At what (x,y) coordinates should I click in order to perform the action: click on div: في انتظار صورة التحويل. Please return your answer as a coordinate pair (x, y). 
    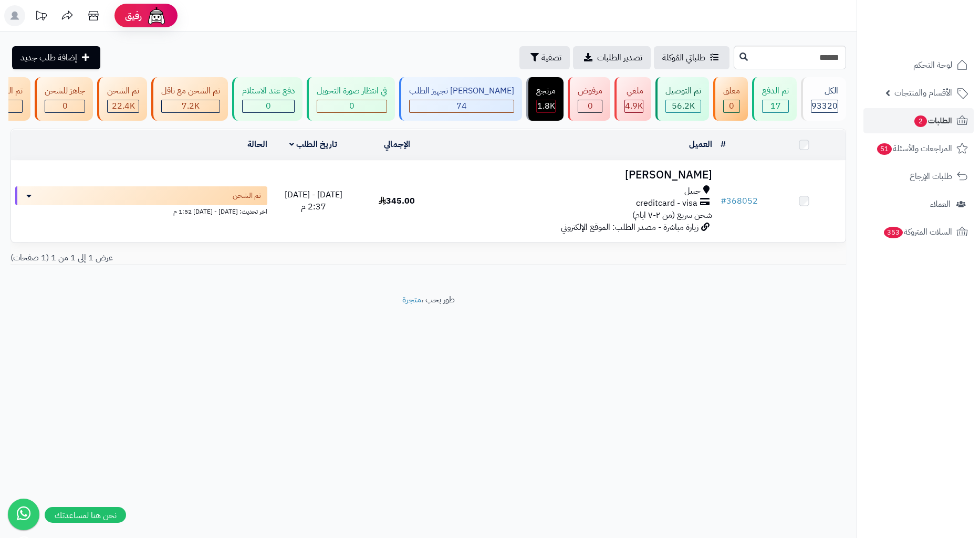
    Looking at the image, I should click on (352, 91).